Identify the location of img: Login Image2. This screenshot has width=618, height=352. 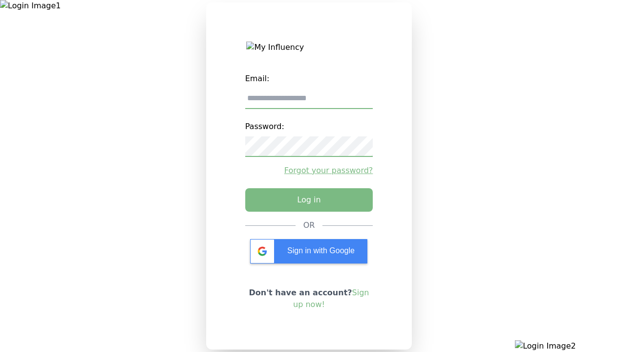
(567, 346).